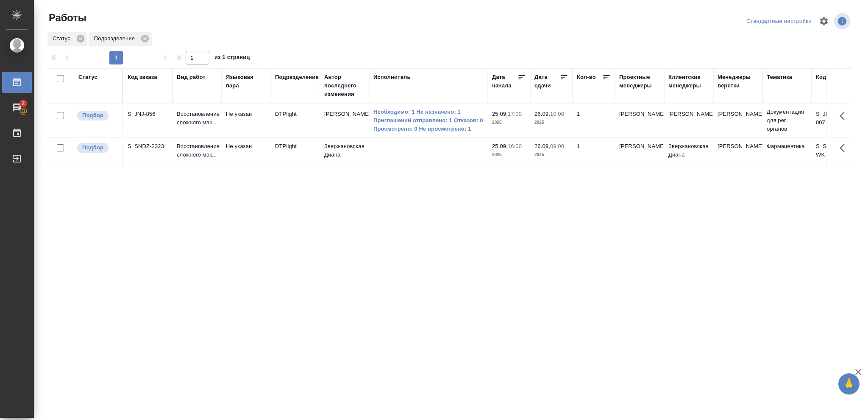 This screenshot has height=420, width=868. Describe the element at coordinates (836, 121) in the screenshot. I see `td: S_JNJ-856-WK-007` at that location.